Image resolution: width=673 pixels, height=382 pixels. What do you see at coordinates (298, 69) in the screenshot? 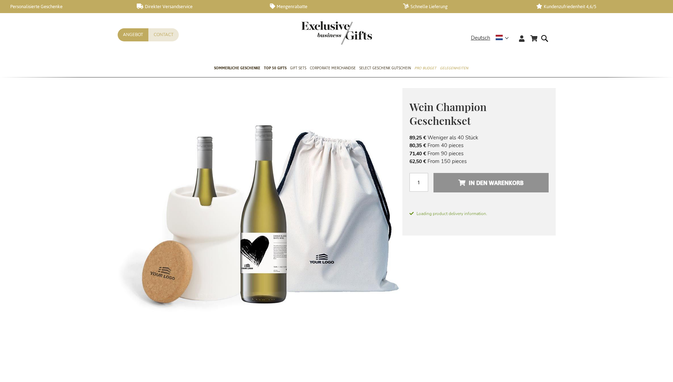
I see `a: Gift Sets` at bounding box center [298, 69].